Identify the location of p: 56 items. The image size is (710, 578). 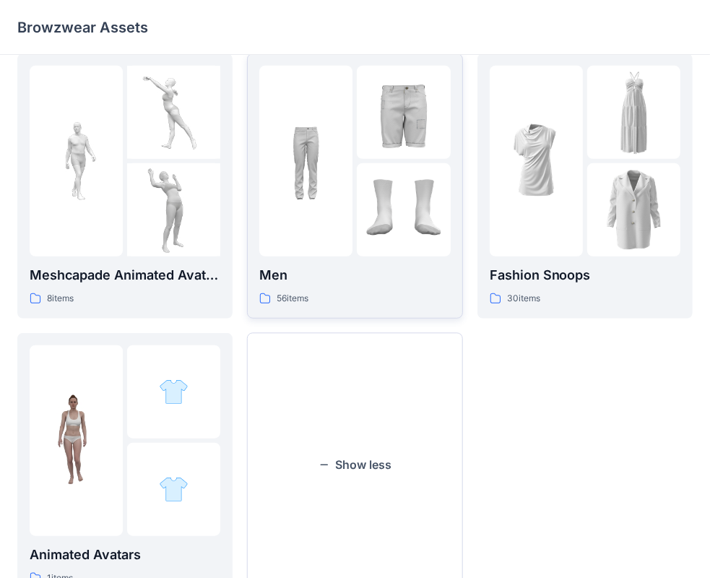
(293, 298).